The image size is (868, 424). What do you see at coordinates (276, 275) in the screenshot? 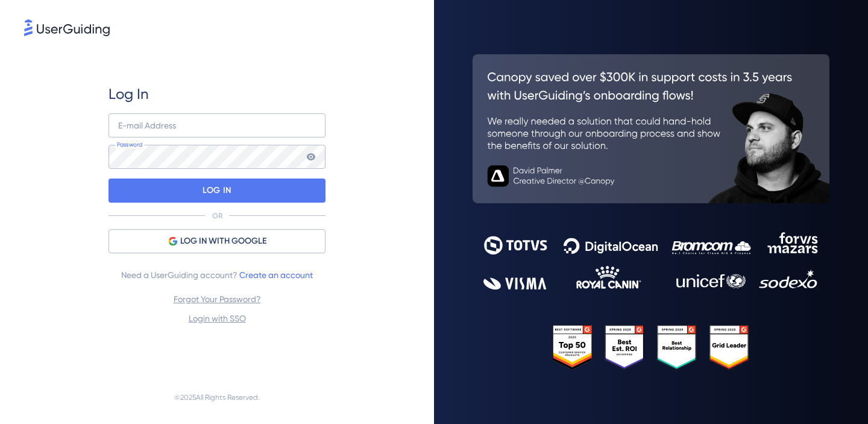
I see `a: Create an account` at bounding box center [276, 275].